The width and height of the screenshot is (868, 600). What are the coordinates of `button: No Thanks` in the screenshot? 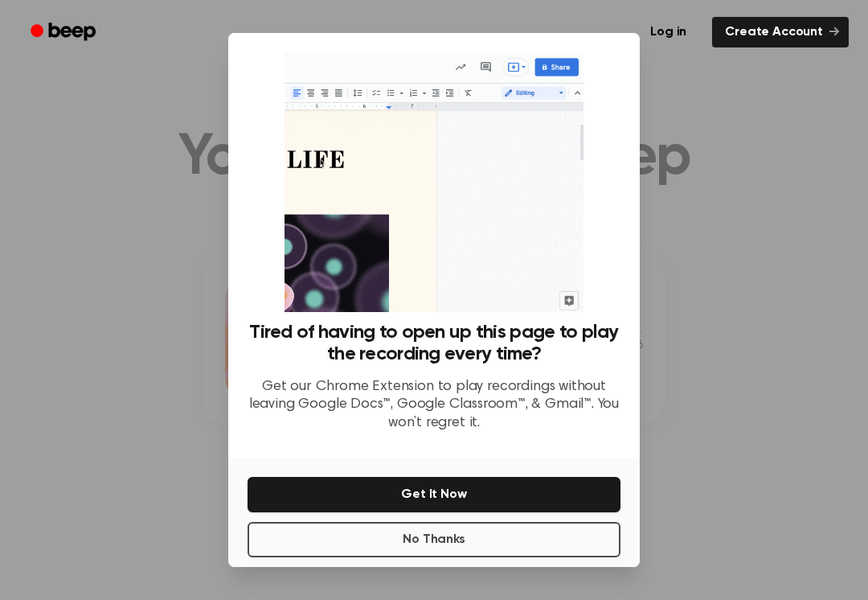 It's located at (434, 540).